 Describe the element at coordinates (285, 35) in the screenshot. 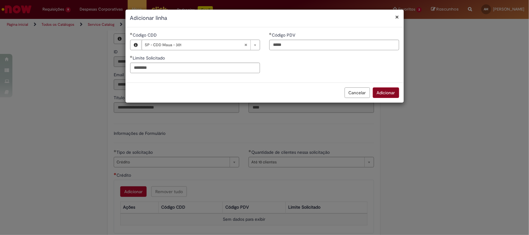

I see `span: Código PDV` at that location.